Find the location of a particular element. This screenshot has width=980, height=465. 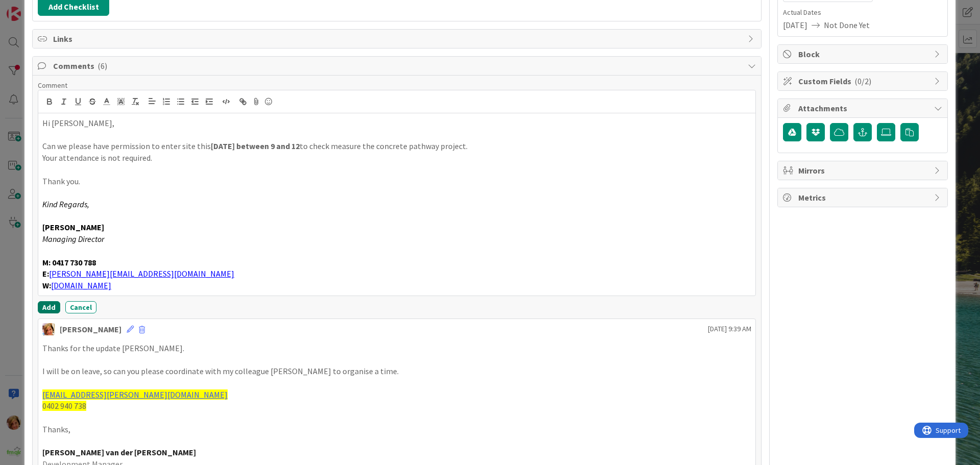

button: Cancel is located at coordinates (81, 308).